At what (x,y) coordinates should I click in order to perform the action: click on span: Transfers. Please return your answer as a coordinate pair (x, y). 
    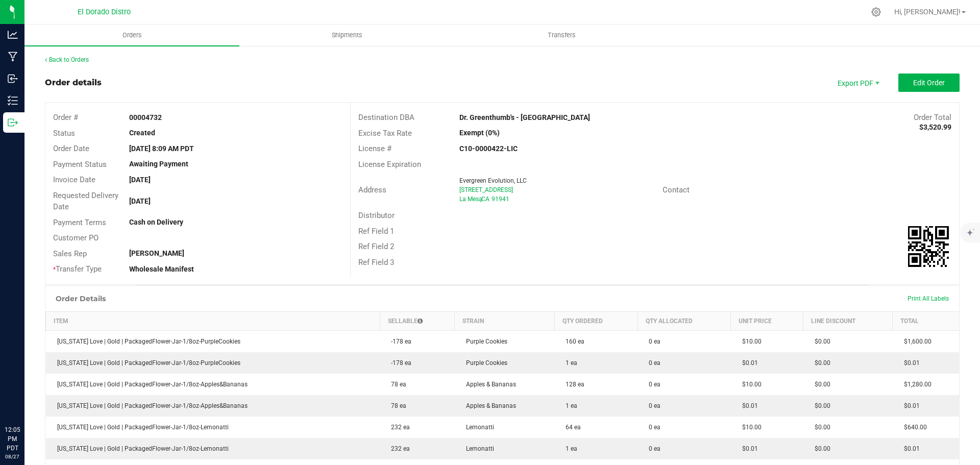
    Looking at the image, I should click on (561, 35).